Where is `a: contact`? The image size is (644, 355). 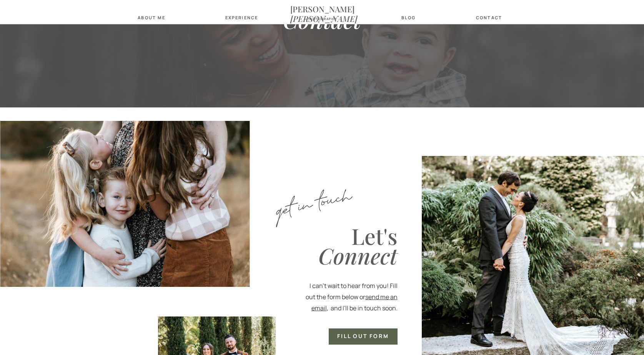 a: contact is located at coordinates (489, 17).